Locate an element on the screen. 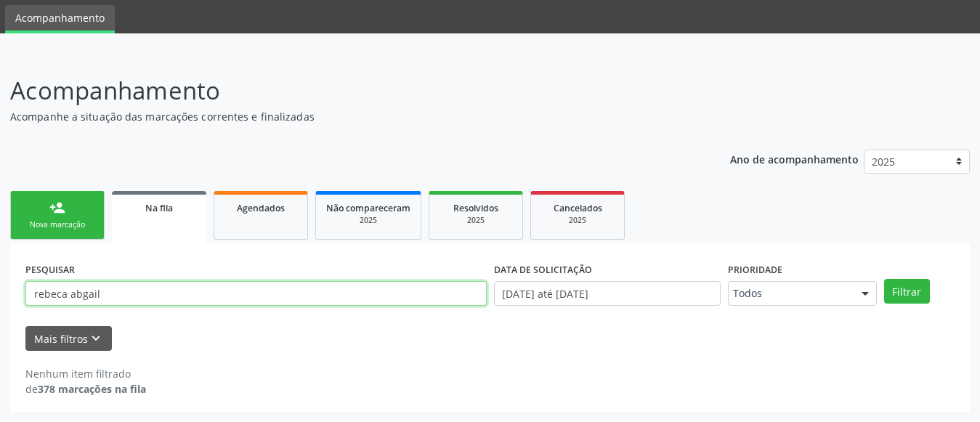  p: Ano de acompanhamento is located at coordinates (794, 158).